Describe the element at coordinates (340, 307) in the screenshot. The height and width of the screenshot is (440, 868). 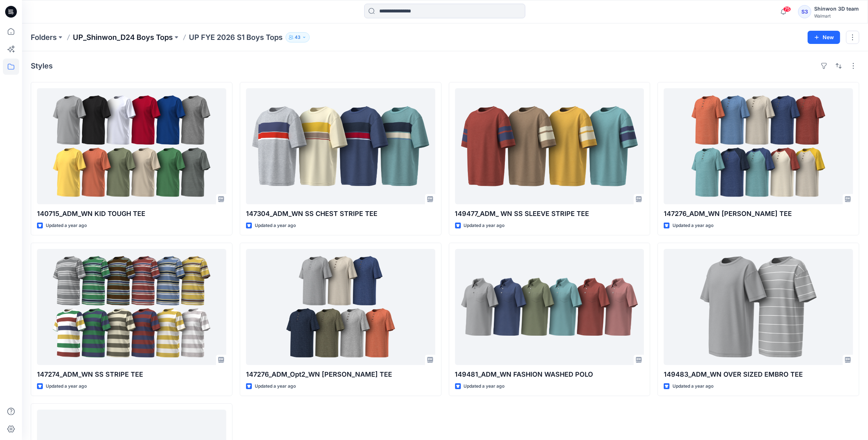
I see `a: 147276_ADM_Opt2_WN SS HENLEY TEE` at that location.